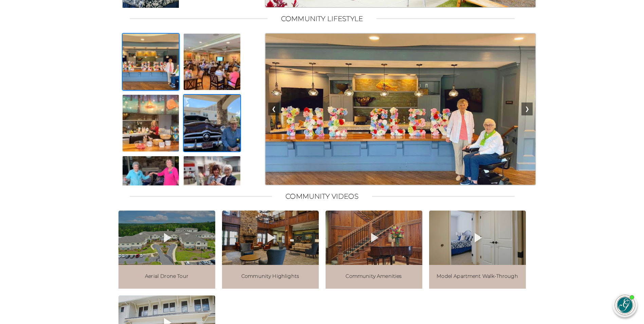  What do you see at coordinates (322, 19) in the screenshot?
I see `h2: Community Lifestyle` at bounding box center [322, 19].